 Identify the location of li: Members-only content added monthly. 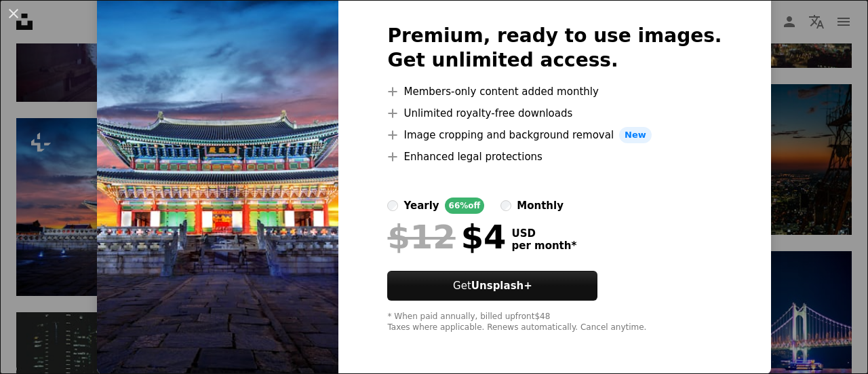
(554, 92).